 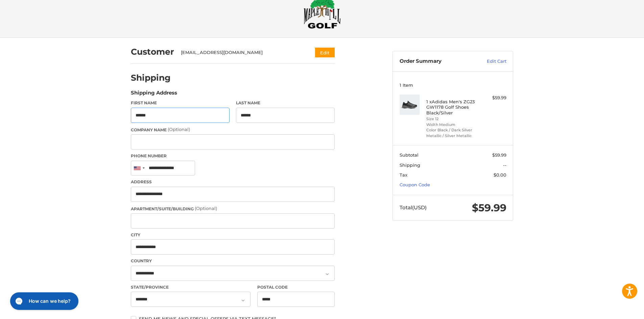 What do you see at coordinates (413, 207) in the screenshot?
I see `span: Total (USD)` at bounding box center [413, 207].